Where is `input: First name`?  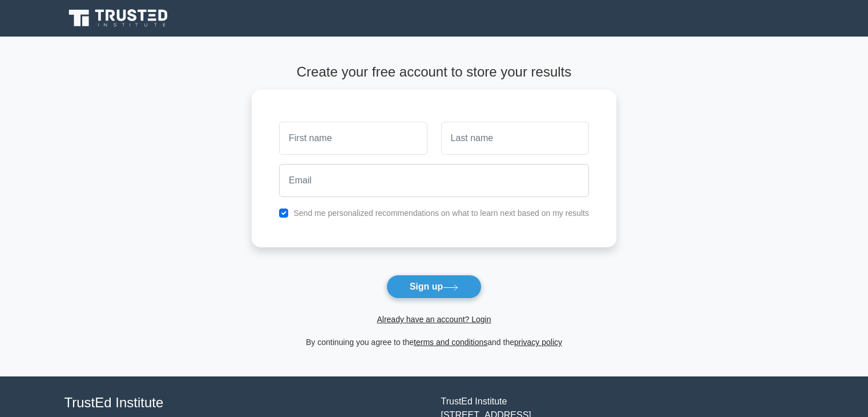 input: First name is located at coordinates (353, 138).